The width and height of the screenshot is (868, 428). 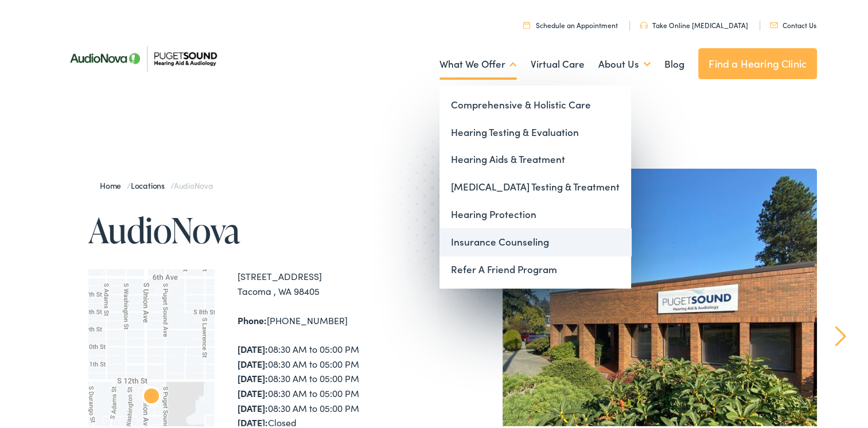 What do you see at coordinates (535, 103) in the screenshot?
I see `a: Comprehensive & Holistic Care` at bounding box center [535, 103].